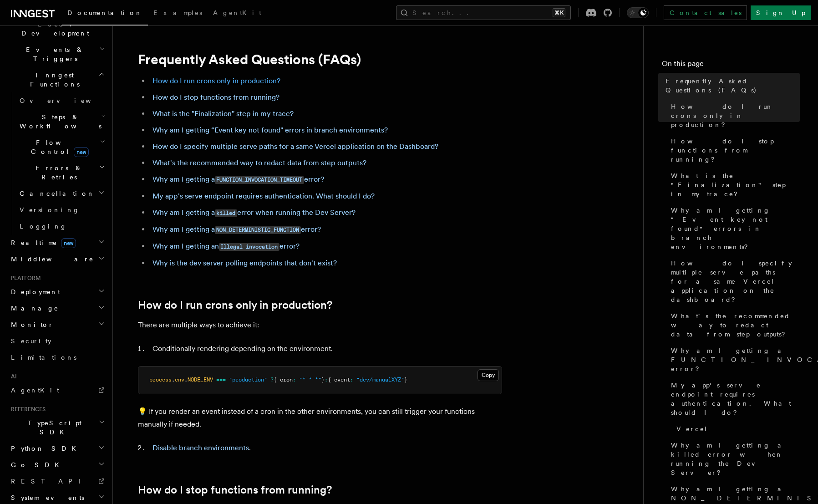 Image resolution: width=818 pixels, height=504 pixels. What do you see at coordinates (223, 113) in the screenshot?
I see `a: What is the "Finalization" step in my trace?` at bounding box center [223, 113].